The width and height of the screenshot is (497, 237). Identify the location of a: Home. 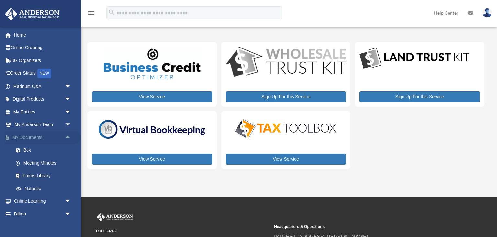
(43, 35).